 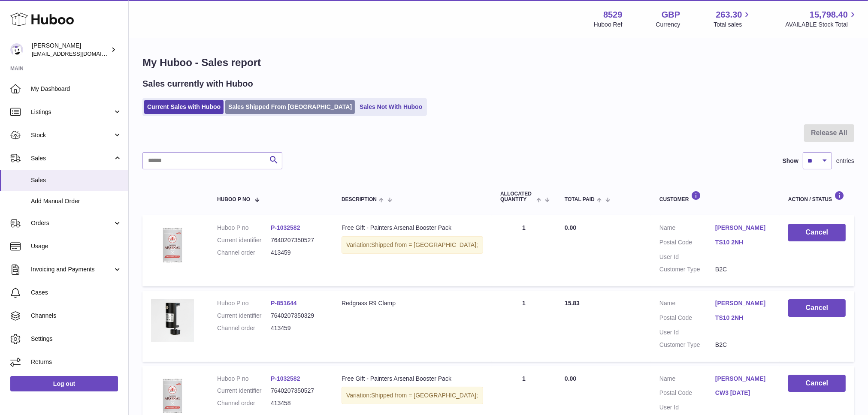 I want to click on div: Redgrass R9 Clamp, so click(x=412, y=303).